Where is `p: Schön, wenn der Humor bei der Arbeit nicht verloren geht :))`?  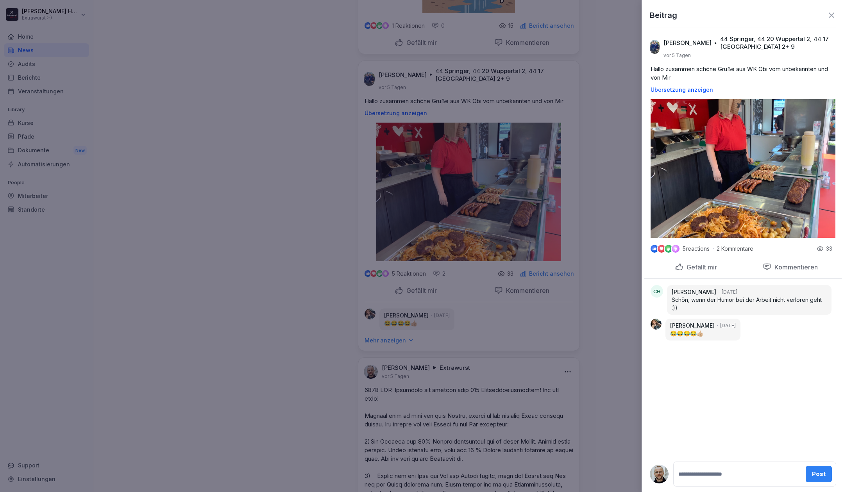 p: Schön, wenn der Humor bei der Arbeit nicht verloren geht :)) is located at coordinates (749, 304).